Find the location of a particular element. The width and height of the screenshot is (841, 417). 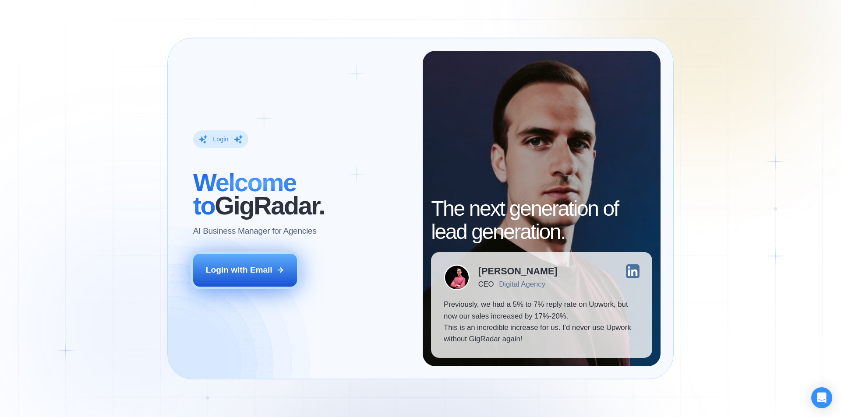

div: Open Intercom Messenger is located at coordinates (821, 398).